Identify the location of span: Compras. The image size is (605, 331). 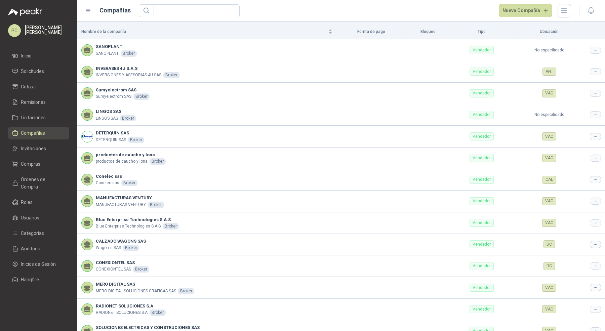
(31, 164).